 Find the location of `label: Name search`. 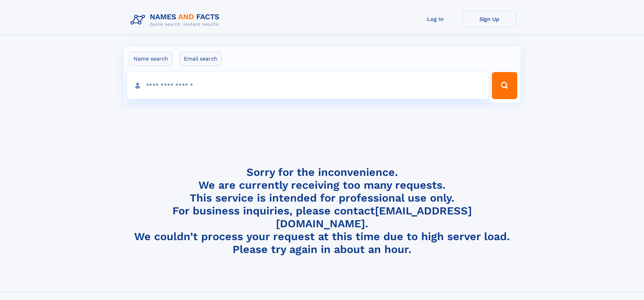

label: Name search is located at coordinates (151, 59).